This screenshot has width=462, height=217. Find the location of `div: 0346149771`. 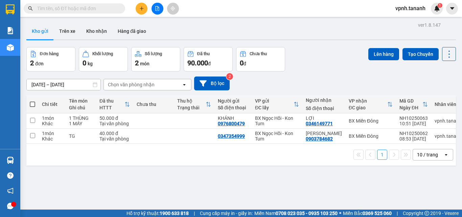

div: 0346149771 is located at coordinates (319, 123).